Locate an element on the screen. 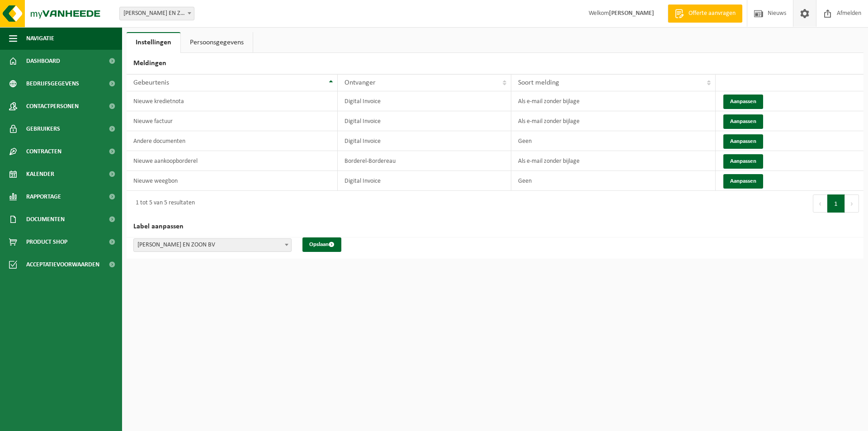  div: 1 tot 5 van 5 resultaten is located at coordinates (163, 204).